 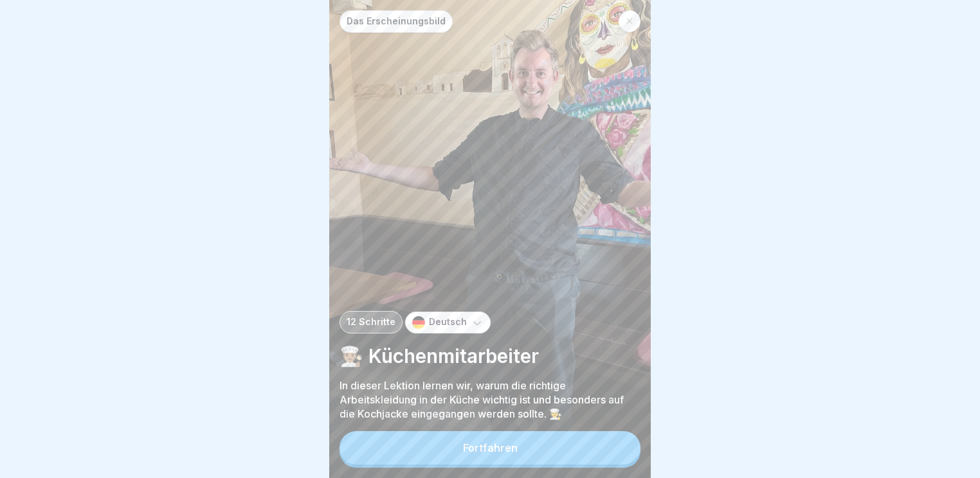 I want to click on p: Deutsch, so click(x=448, y=322).